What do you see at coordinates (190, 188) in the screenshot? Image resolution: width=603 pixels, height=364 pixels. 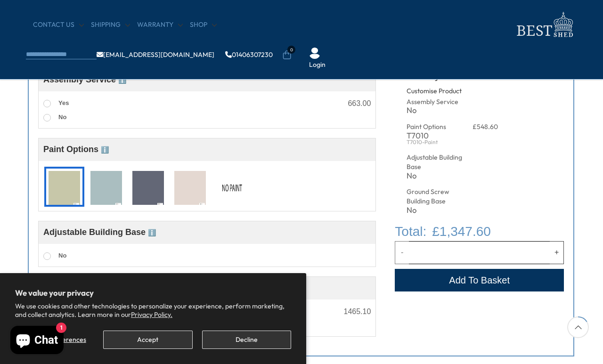 I see `img: T7078` at bounding box center [190, 188].